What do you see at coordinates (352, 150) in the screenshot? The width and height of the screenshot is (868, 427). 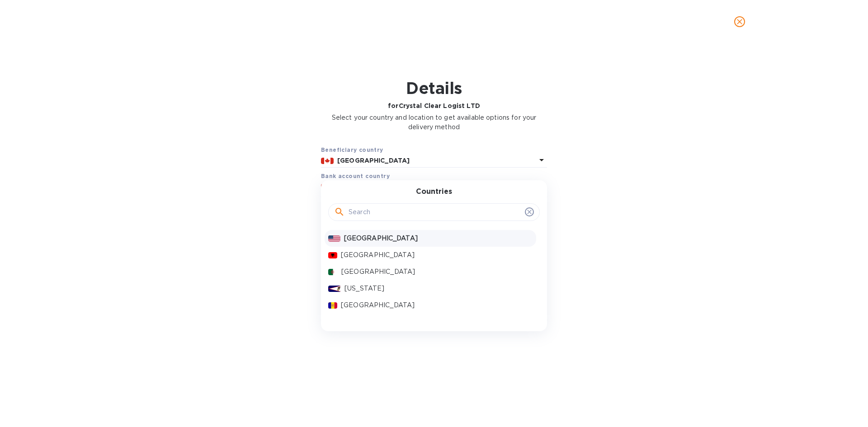 I see `b: Beneficiary country` at bounding box center [352, 150].